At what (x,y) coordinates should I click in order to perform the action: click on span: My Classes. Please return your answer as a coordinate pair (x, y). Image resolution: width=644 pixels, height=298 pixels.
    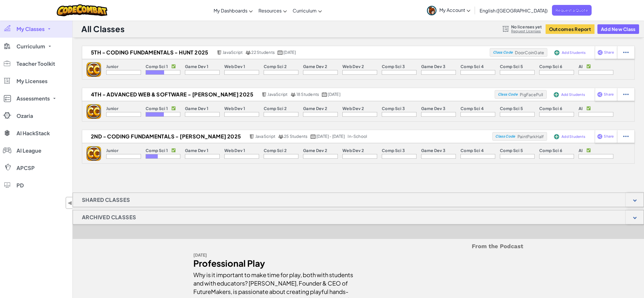
    Looking at the image, I should click on (30, 29).